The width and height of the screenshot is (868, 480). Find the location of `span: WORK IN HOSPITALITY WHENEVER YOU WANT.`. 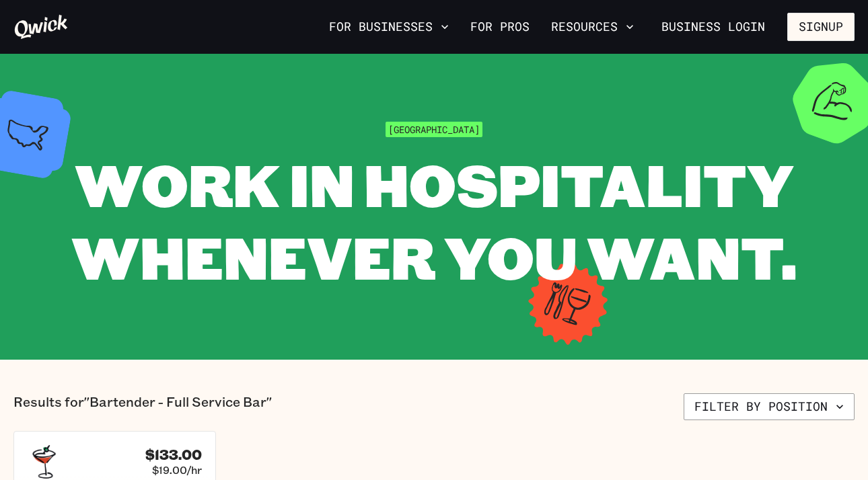

span: WORK IN HOSPITALITY WHENEVER YOU WANT. is located at coordinates (434, 220).